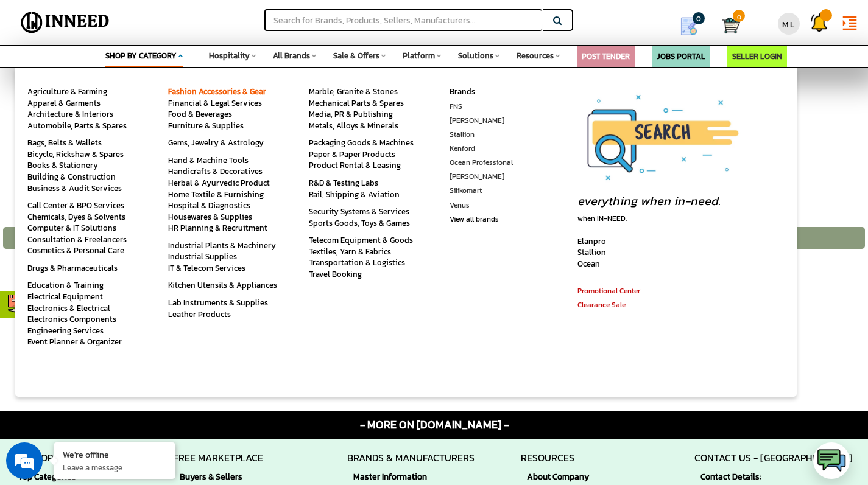  Describe the element at coordinates (689, 26) in the screenshot. I see `img: Show My Quotes` at that location.